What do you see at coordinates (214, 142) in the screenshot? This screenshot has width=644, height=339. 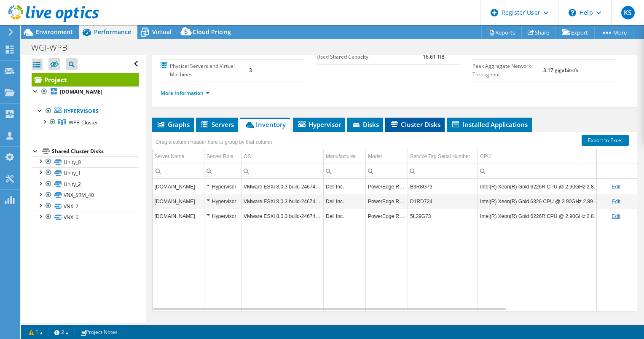 I see `div: Drag a column header here to group by that column` at bounding box center [214, 142].